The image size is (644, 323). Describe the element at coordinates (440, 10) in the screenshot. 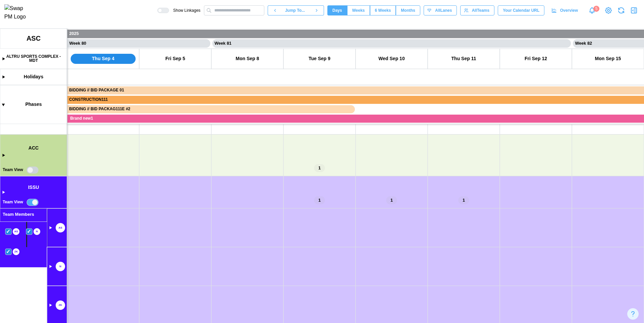

I see `button: AllLanes` at that location.